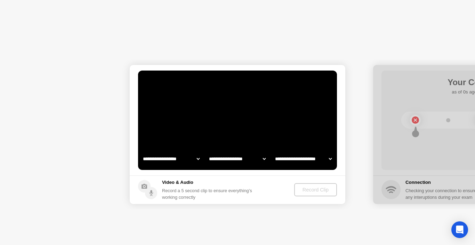 The width and height of the screenshot is (475, 245). I want to click on select: Available cameras, so click(171, 159).